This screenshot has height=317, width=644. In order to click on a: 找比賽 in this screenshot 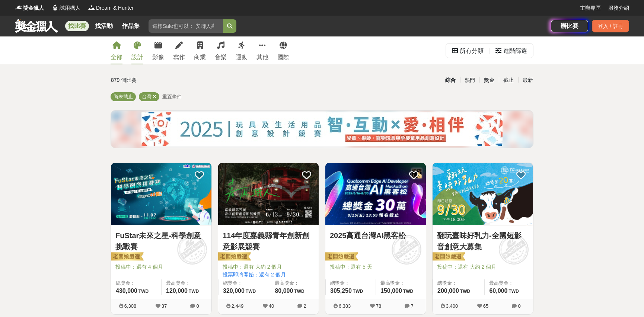, I will do `click(77, 26)`.